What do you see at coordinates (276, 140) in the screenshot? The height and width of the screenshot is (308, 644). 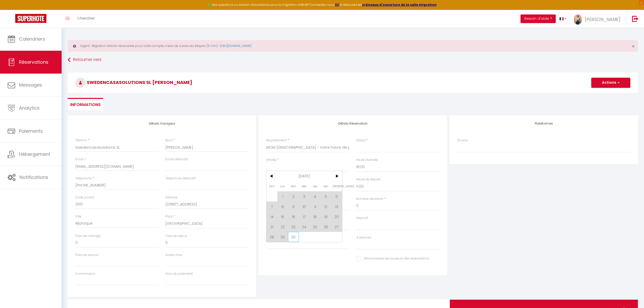 I see `label: Appartement` at bounding box center [276, 140].